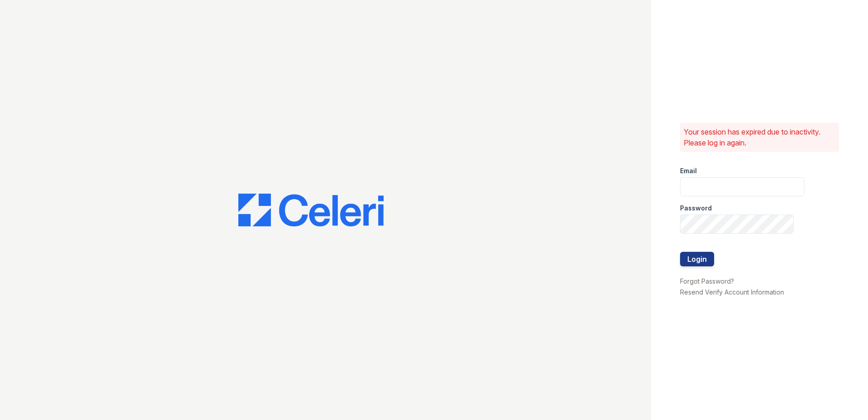 This screenshot has height=420, width=868. What do you see at coordinates (696, 208) in the screenshot?
I see `label: Password` at bounding box center [696, 208].